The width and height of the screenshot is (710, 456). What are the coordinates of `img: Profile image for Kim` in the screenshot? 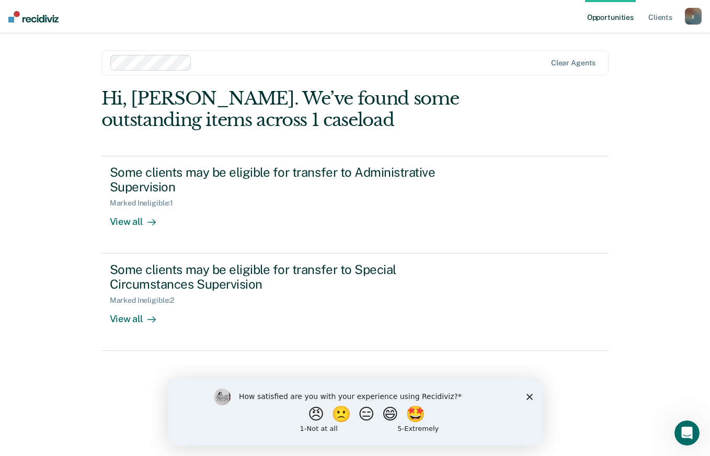 It's located at (54, 19).